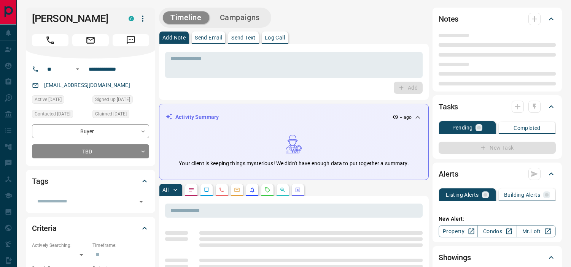 The width and height of the screenshot is (571, 267). What do you see at coordinates (131, 19) in the screenshot?
I see `div: condos.ca` at bounding box center [131, 19].